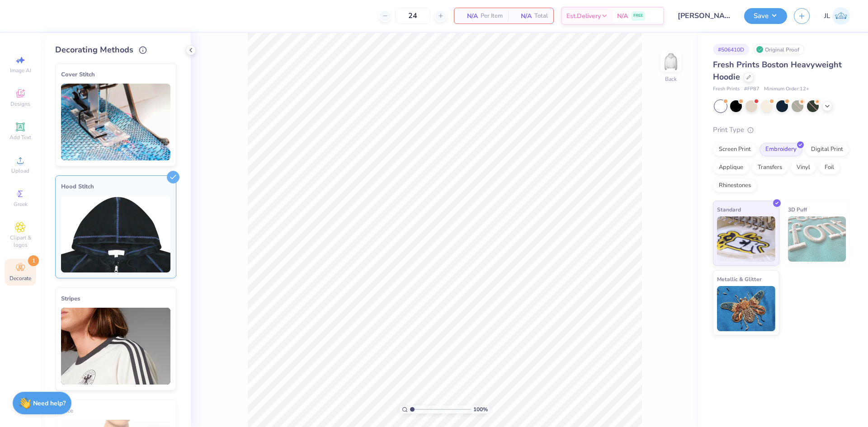 The image size is (868, 427). I want to click on span: 1, so click(33, 261).